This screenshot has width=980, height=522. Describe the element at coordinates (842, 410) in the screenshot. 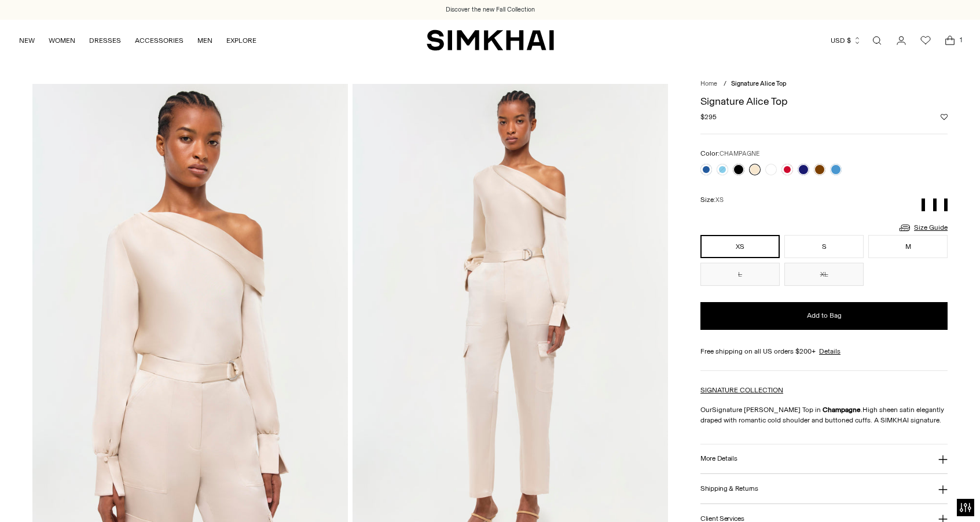

I see `strong: Champagne` at that location.